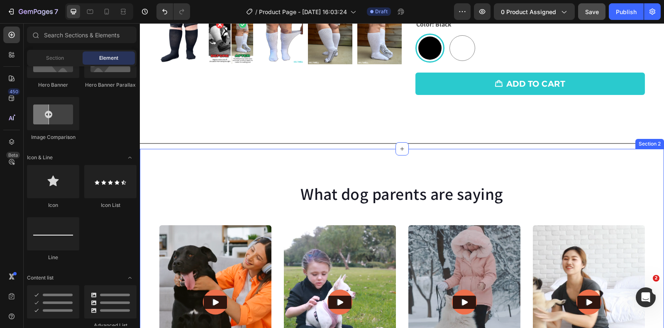 Image resolution: width=664 pixels, height=328 pixels. Describe the element at coordinates (32, 12) in the screenshot. I see `button: 7` at that location.